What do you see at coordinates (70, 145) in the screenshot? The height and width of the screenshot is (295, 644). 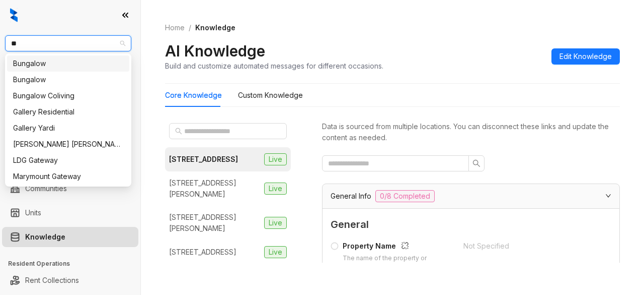 I see `li: Collections` at bounding box center [70, 145].